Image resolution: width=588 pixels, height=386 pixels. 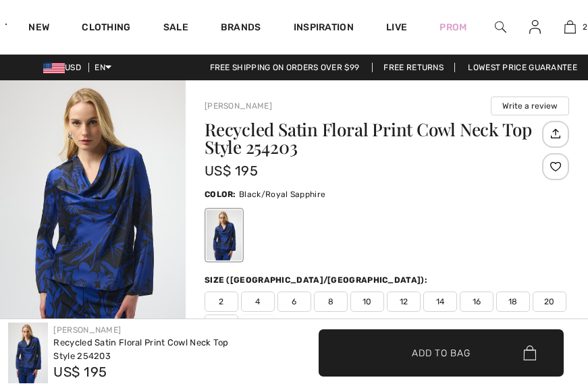 What do you see at coordinates (530, 106) in the screenshot?
I see `button: Write a review` at bounding box center [530, 106].